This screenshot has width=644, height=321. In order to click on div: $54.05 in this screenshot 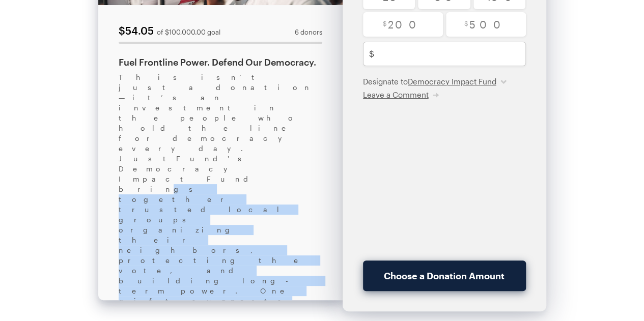, I will do `click(136, 30)`.